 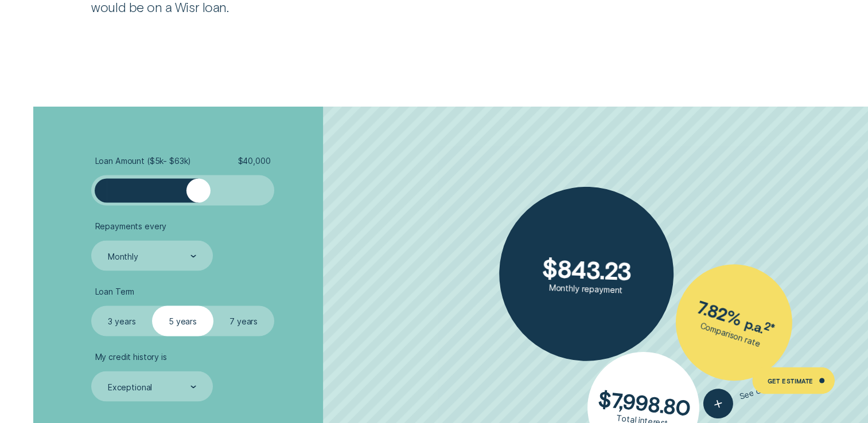 What do you see at coordinates (115, 291) in the screenshot?
I see `span: Loan Term` at bounding box center [115, 291].